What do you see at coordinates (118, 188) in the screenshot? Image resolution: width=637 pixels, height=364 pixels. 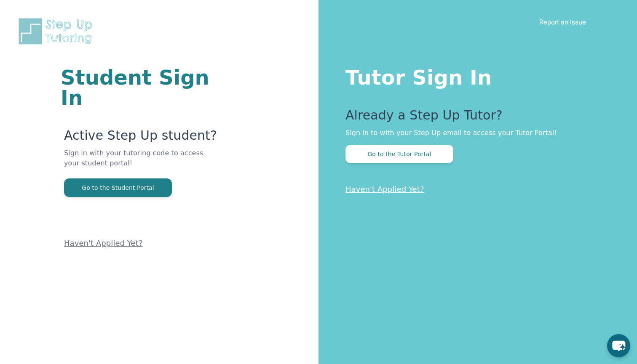 I see `button: Go to the Student Portal` at bounding box center [118, 188].